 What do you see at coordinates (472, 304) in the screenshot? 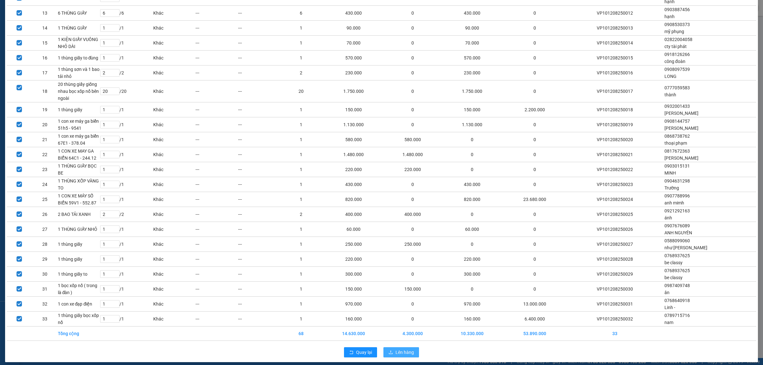
I see `td: 970.000` at bounding box center [472, 304].